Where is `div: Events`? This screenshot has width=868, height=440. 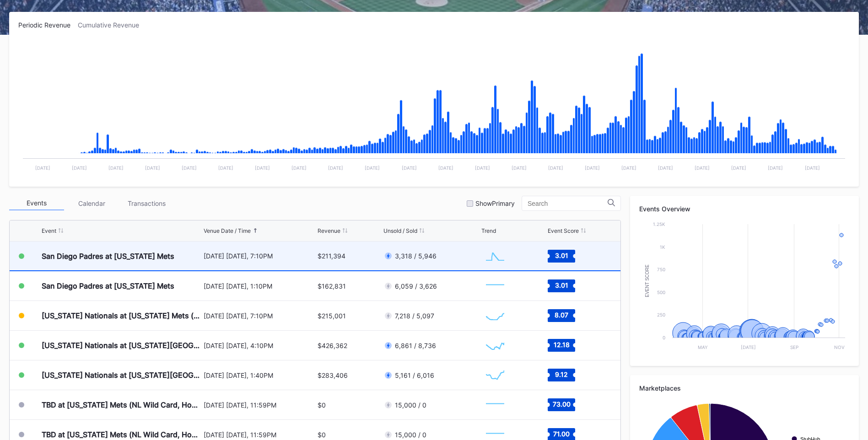
div: Events is located at coordinates (37, 203).